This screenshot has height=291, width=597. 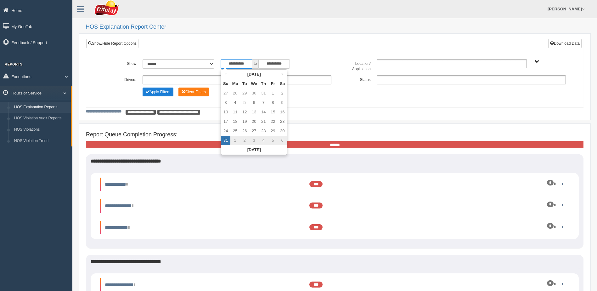 I want to click on label: Location/ Application, so click(x=354, y=65).